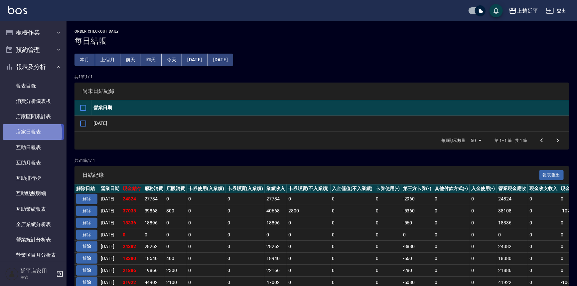 This screenshot has width=577, height=286. I want to click on button: 報表匯出, so click(552, 175).